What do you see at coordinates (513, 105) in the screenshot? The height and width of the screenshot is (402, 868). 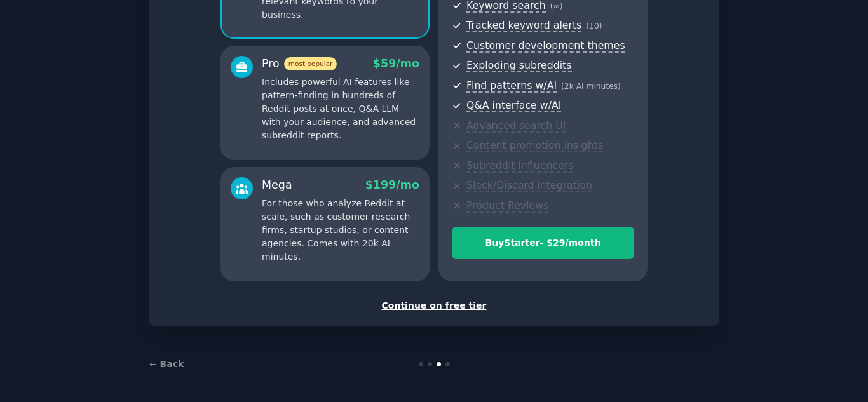 I see `span: Q&A interface w/AI` at bounding box center [513, 105].